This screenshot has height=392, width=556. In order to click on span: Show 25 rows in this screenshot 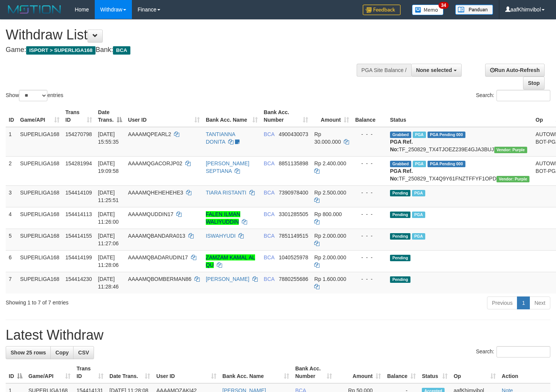, I will do `click(28, 353)`.